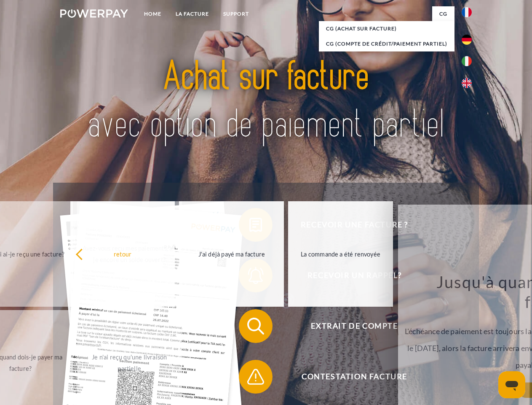 This screenshot has width=532, height=405. I want to click on a: CG (Compte de crédit/paiement partiel), so click(387, 44).